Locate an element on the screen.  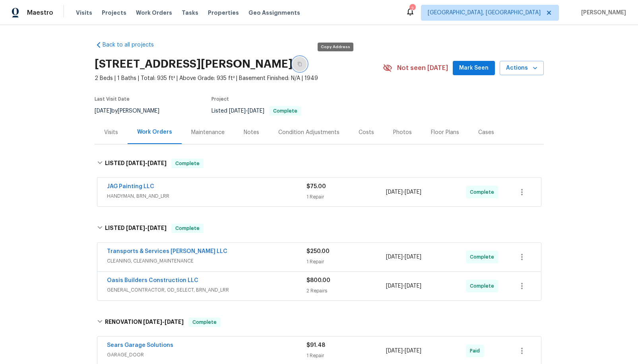
span: Properties is located at coordinates (224, 13).